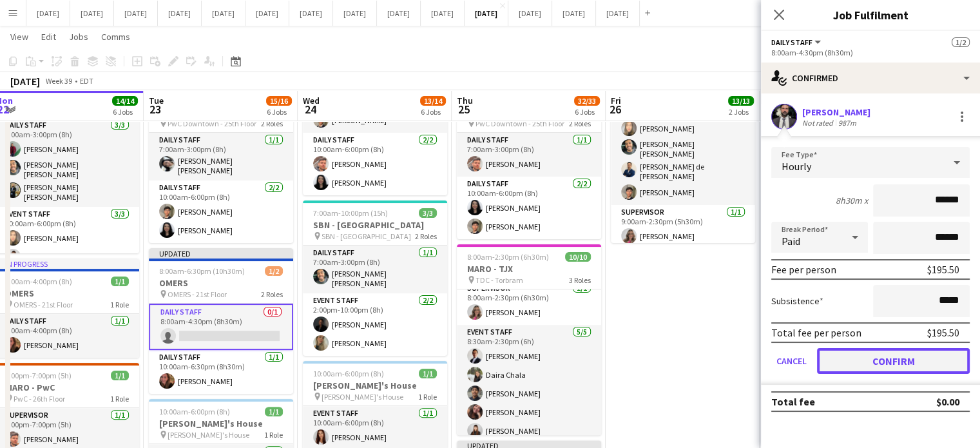  What do you see at coordinates (279, 101) in the screenshot?
I see `span: 15/16` at bounding box center [279, 101].